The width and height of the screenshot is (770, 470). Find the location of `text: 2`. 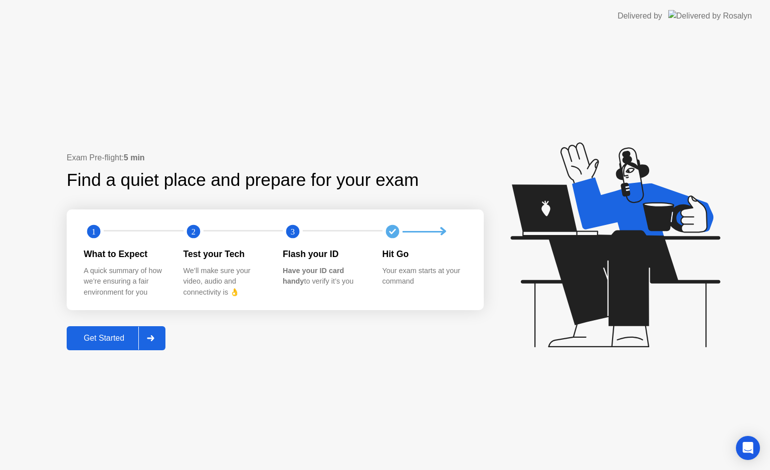

text: 2 is located at coordinates (193, 232).